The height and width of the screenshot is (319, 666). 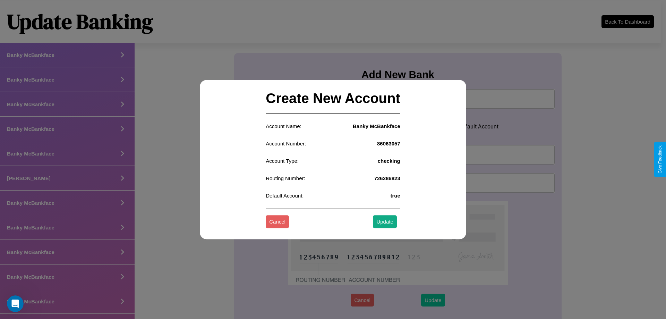 I want to click on button: Cancel, so click(x=277, y=222).